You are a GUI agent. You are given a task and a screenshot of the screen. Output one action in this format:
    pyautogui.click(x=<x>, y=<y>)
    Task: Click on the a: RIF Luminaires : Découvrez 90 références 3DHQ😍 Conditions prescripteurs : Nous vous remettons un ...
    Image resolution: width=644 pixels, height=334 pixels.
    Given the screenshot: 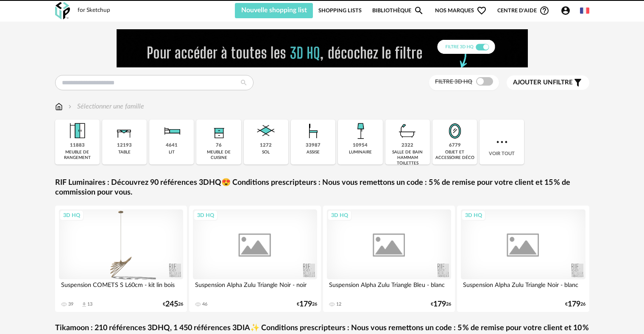 What is the action you would take?
    pyautogui.click(x=322, y=188)
    